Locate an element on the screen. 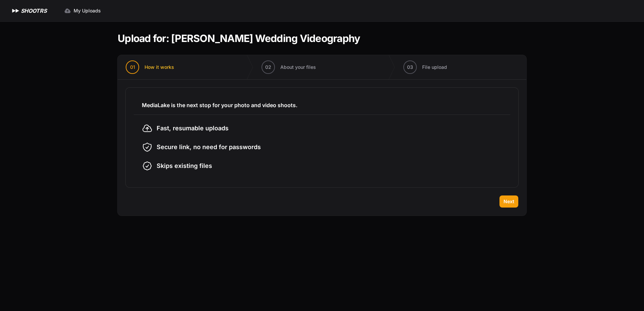 This screenshot has height=311, width=644. span: Skips existing files is located at coordinates (184, 166).